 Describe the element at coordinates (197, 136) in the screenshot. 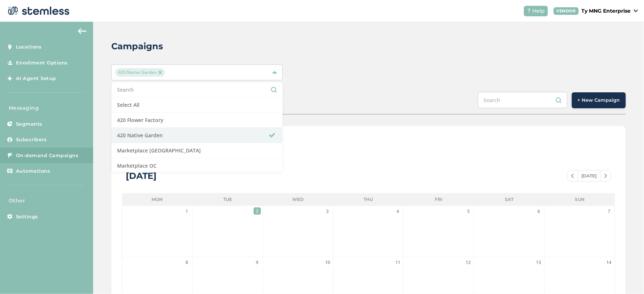

I see `li: 420 Native Garden` at that location.